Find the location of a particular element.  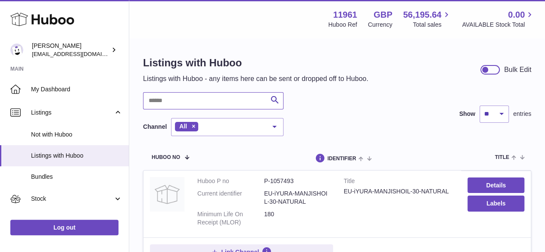

span: My Dashboard is located at coordinates (77, 89).